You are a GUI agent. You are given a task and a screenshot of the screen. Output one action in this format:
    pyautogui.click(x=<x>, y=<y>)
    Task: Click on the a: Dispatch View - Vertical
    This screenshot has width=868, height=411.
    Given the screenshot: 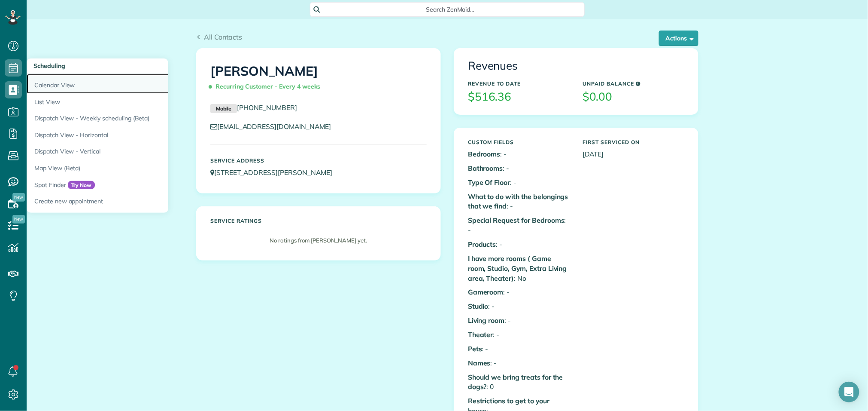 What is the action you would take?
    pyautogui.click(x=134, y=151)
    